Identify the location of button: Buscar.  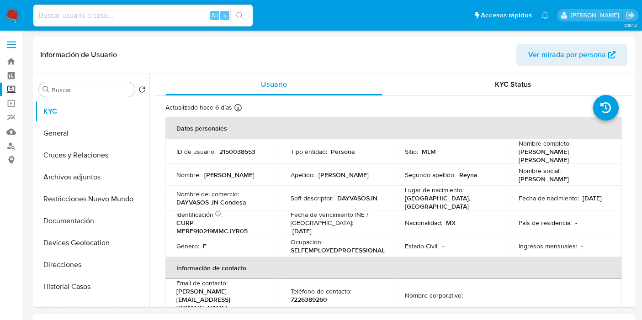
(46, 90).